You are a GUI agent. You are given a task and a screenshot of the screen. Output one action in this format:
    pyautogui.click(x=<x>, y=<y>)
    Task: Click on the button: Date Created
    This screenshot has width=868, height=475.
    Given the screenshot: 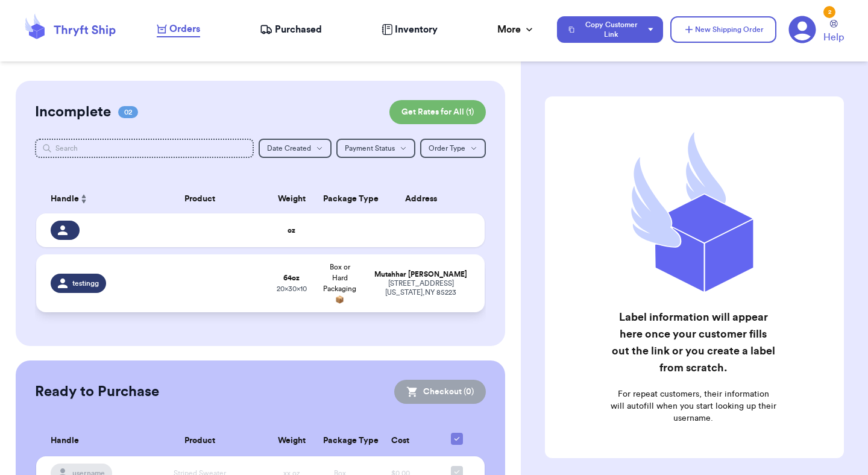 What is the action you would take?
    pyautogui.click(x=295, y=148)
    